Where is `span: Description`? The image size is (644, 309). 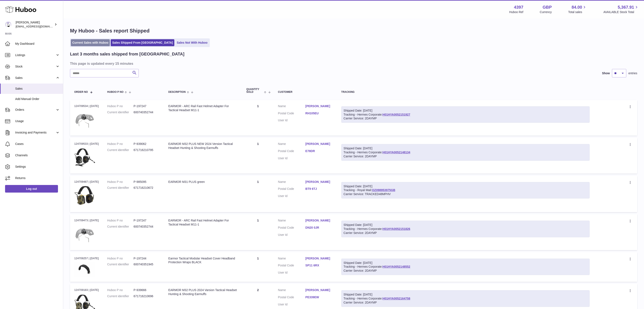 span: Description is located at coordinates (177, 92).